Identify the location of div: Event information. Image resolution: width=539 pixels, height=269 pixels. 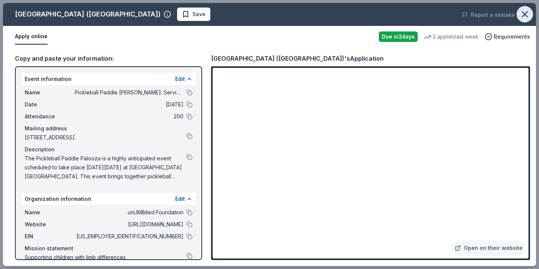
(109, 79).